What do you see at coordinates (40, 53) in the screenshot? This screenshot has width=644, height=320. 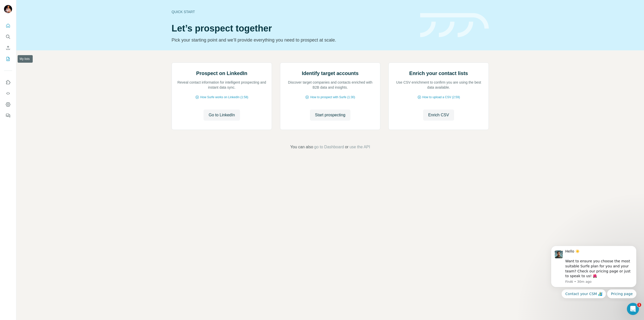 I see `button: Quick reply: Contact your CSM 🏄‍♂️` at bounding box center [40, 53].